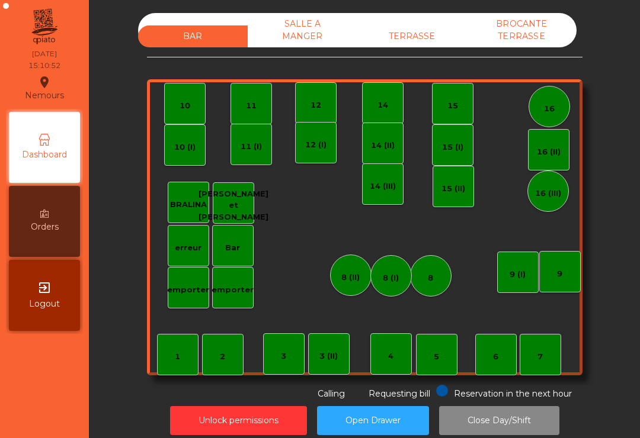 This screenshot has height=438, width=640. Describe the element at coordinates (383, 146) in the screenshot. I see `div: 14 (II)` at that location.